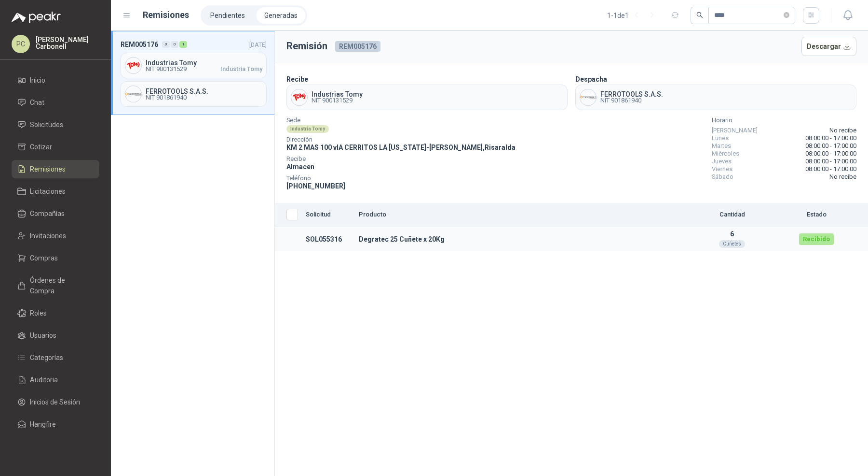  What do you see at coordinates (289, 215) in the screenshot?
I see `th: Seleccionar/deseleccionar` at bounding box center [289, 215].